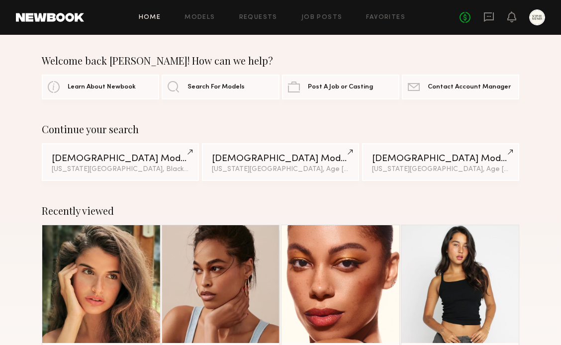 The image size is (561, 345). Describe the element at coordinates (102, 87) in the screenshot. I see `span: Learn About Newbook` at that location.